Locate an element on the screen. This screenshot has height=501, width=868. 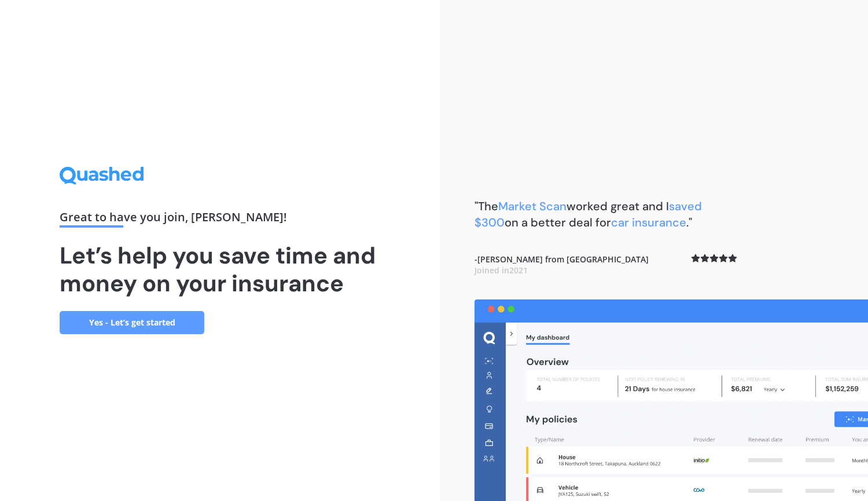
b: "The worked great and I on a better deal for ." is located at coordinates (588, 214).